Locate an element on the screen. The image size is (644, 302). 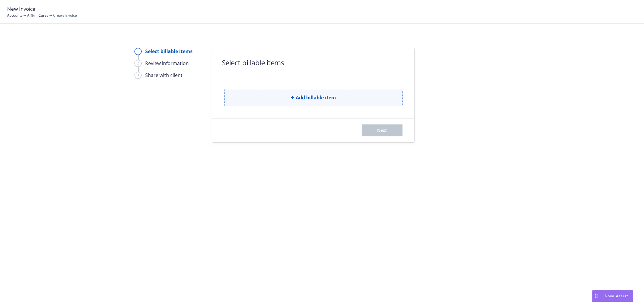
div: 1 is located at coordinates (138, 51).